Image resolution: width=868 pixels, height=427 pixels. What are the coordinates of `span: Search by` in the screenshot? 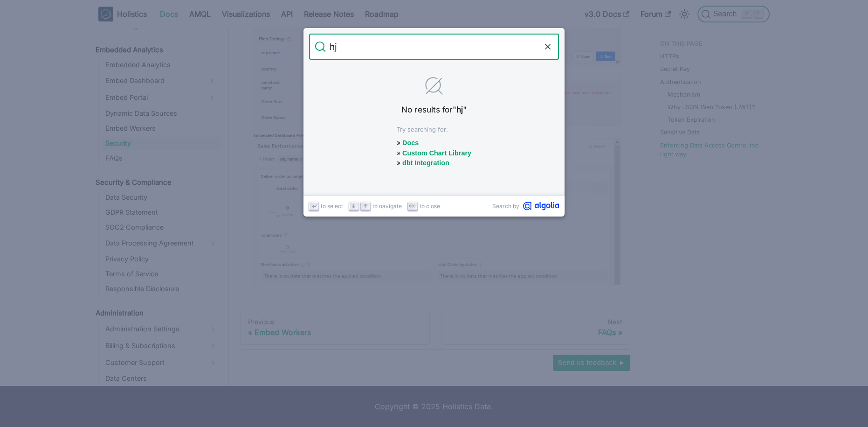 It's located at (506, 206).